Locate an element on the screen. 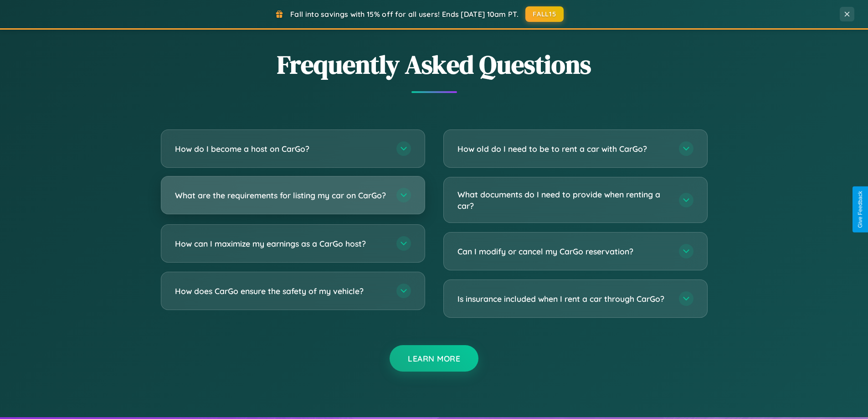  button: FALL15 is located at coordinates (544, 14).